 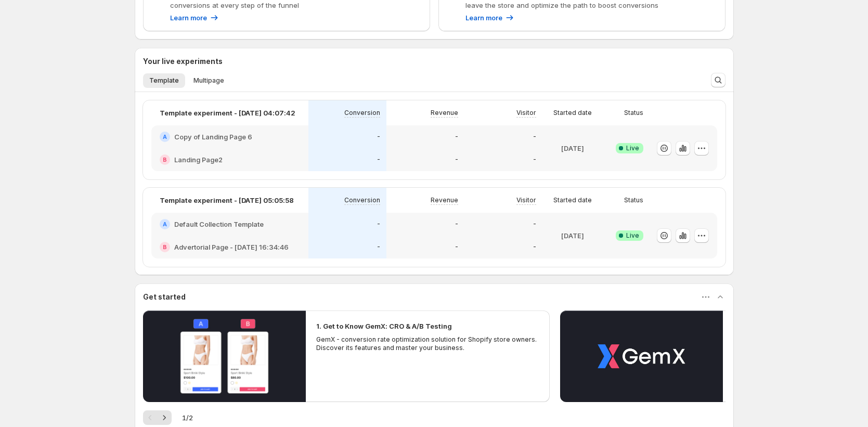 I want to click on button: Search and filter results, so click(x=718, y=80).